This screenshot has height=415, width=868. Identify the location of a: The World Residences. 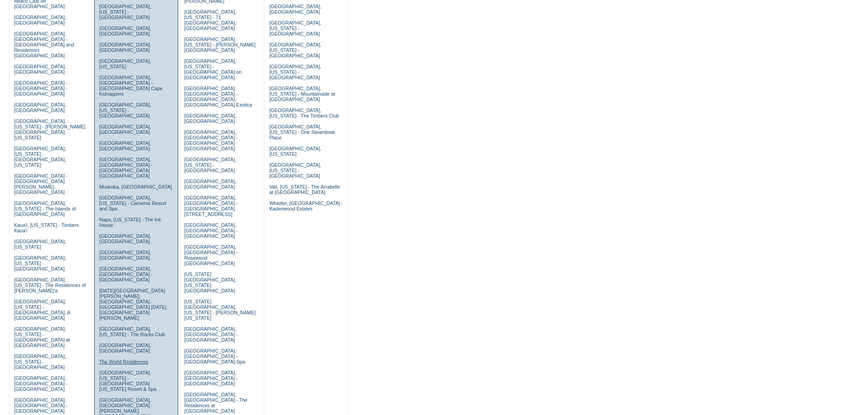
(124, 362).